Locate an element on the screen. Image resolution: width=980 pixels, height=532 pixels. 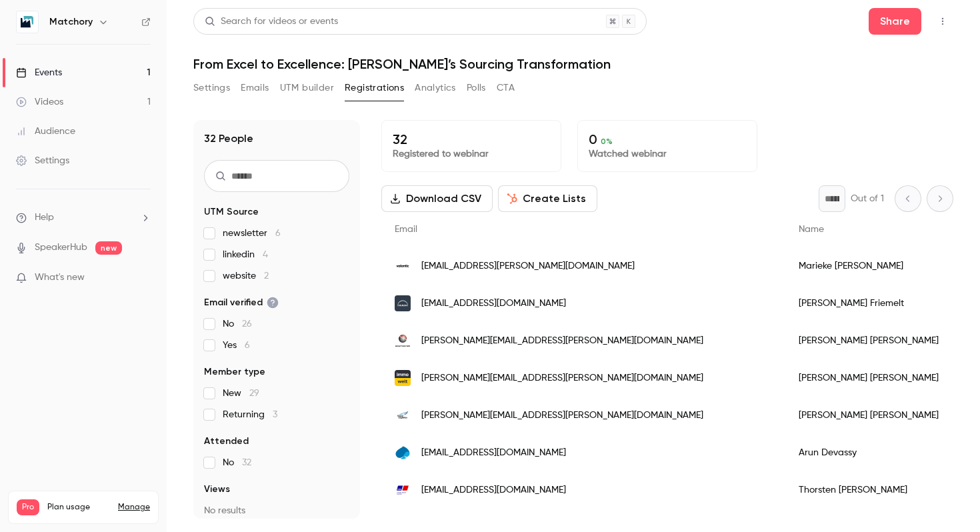
button: UTM builder is located at coordinates (307, 88).